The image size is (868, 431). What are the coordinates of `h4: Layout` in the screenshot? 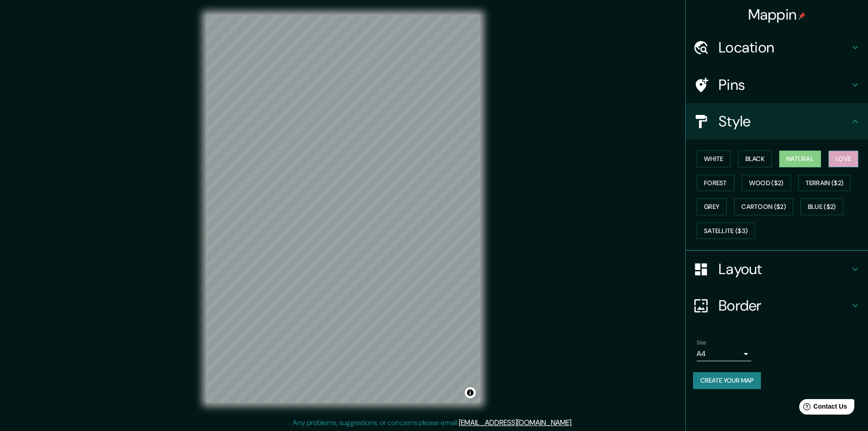 It's located at (784, 269).